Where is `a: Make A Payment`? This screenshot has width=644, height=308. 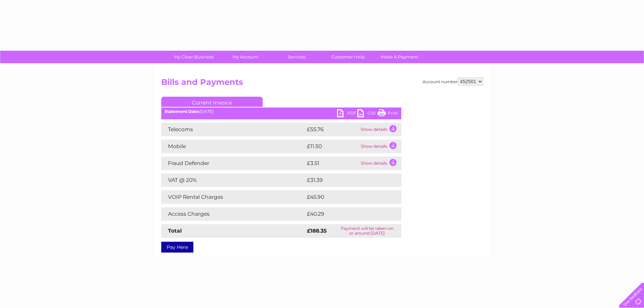 a: Make A Payment is located at coordinates (399, 57).